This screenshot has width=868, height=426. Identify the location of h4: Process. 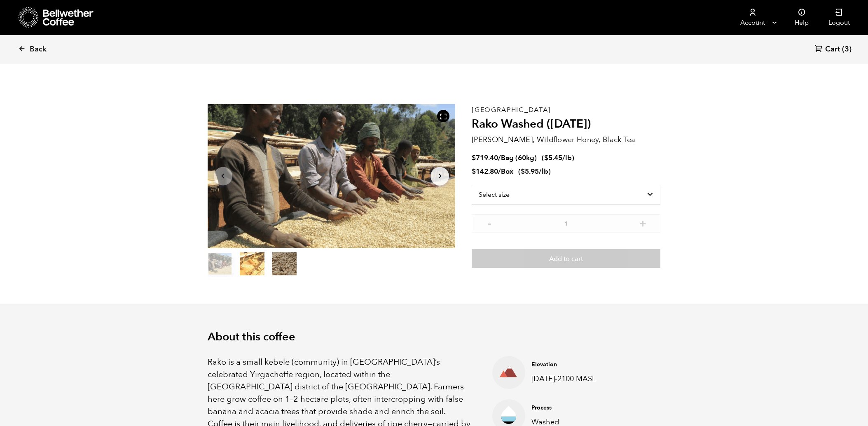
(571, 408).